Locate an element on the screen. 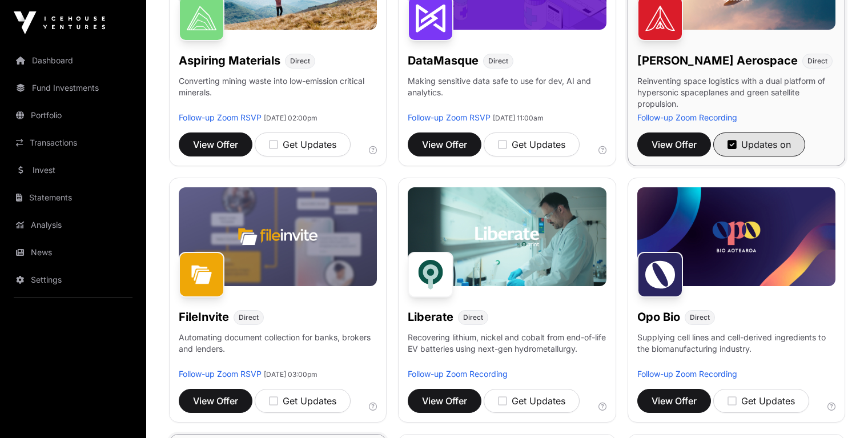 The width and height of the screenshot is (868, 438). p: Supplying cell lines and cell-derived ingredients to the biomanufacturing industry. is located at coordinates (736, 343).